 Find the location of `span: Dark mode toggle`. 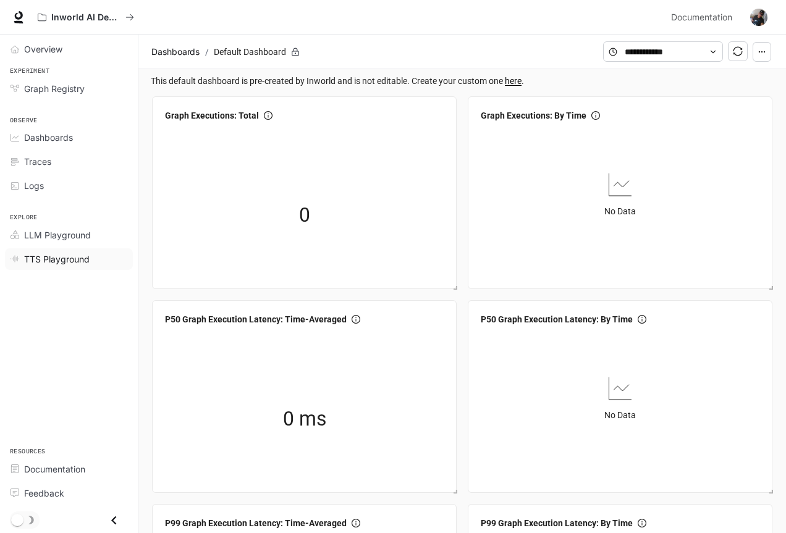

span: Dark mode toggle is located at coordinates (17, 519).